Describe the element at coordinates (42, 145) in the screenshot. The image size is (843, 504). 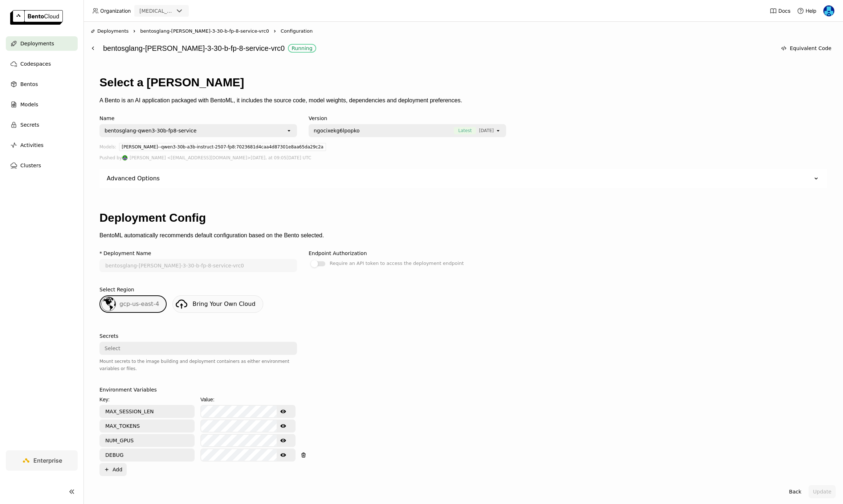
I see `a: Activities` at that location.